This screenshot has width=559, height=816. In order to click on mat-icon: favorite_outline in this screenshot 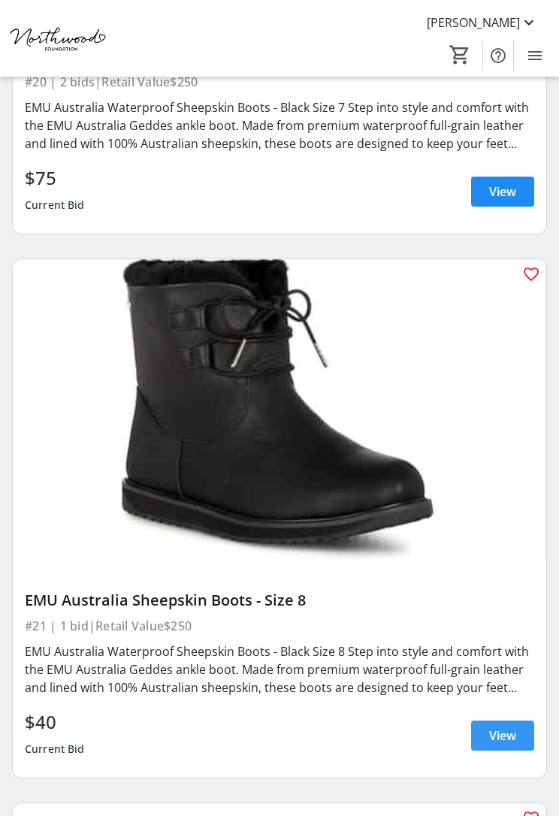, I will do `click(531, 274)`.